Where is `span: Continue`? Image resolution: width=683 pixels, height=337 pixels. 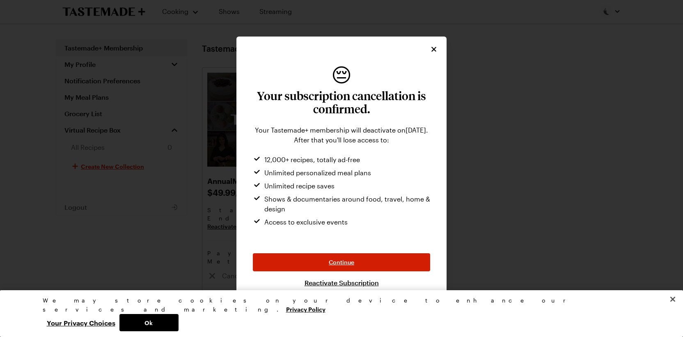 span: Continue is located at coordinates (341, 262).